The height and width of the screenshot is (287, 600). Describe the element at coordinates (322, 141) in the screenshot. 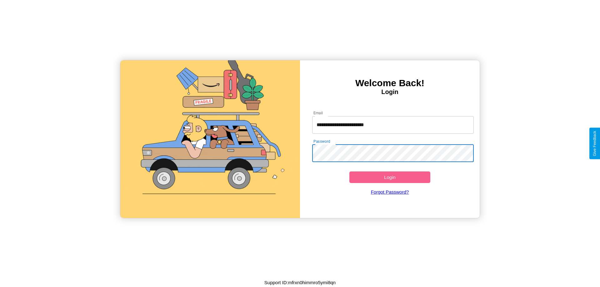

I see `label: Password` at that location.